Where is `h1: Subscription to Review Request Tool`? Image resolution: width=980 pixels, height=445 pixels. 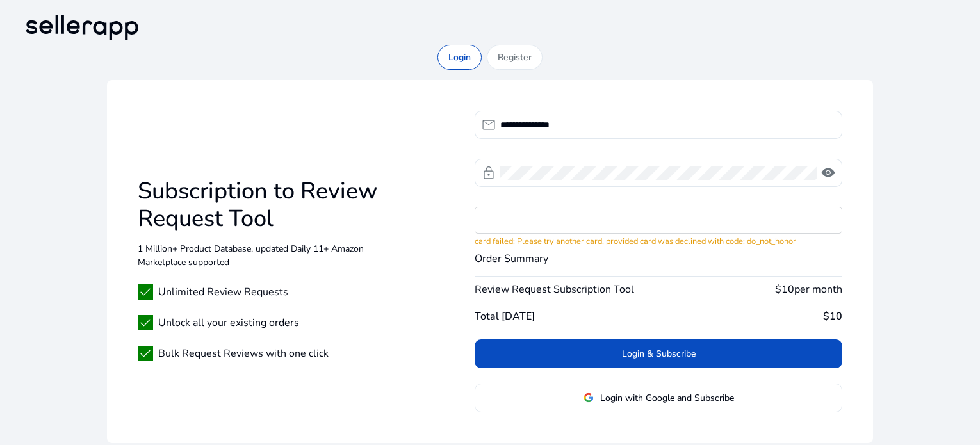
h1: Subscription to Review Request Tool is located at coordinates (260, 205).